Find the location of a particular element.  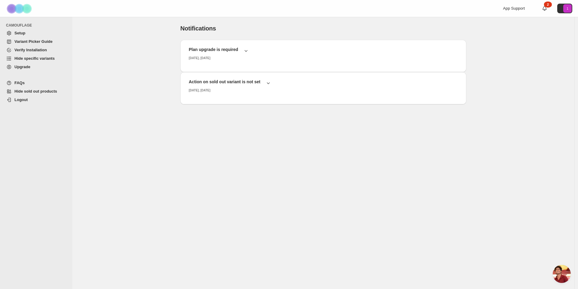

a: Open chat is located at coordinates (562, 274).